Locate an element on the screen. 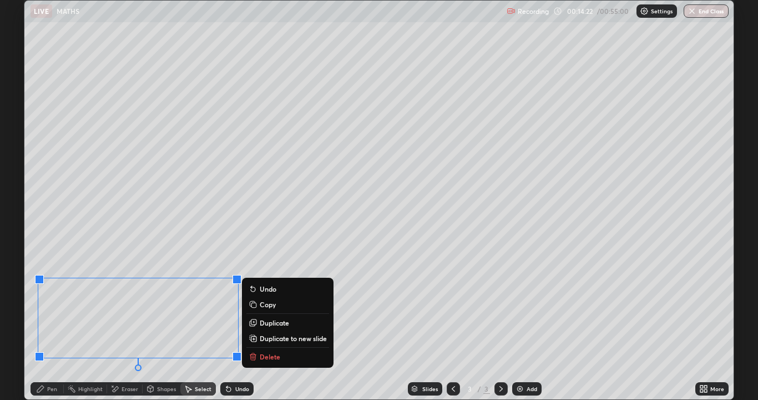  p: Recording is located at coordinates (534, 11).